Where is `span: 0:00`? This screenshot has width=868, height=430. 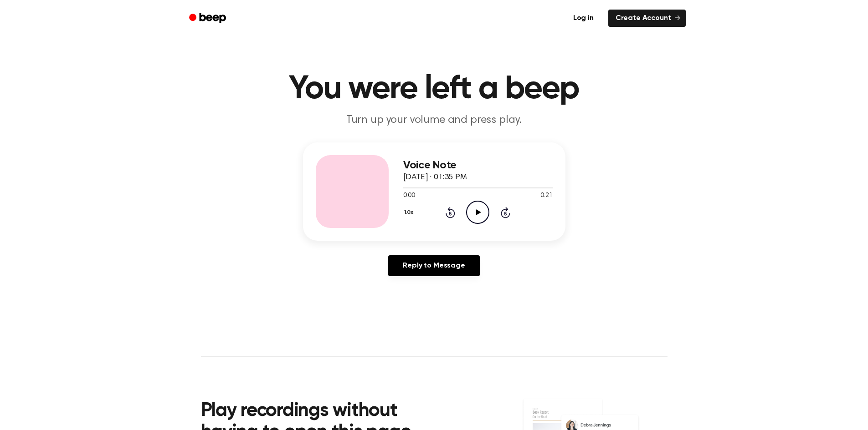 span: 0:00 is located at coordinates (409, 195).